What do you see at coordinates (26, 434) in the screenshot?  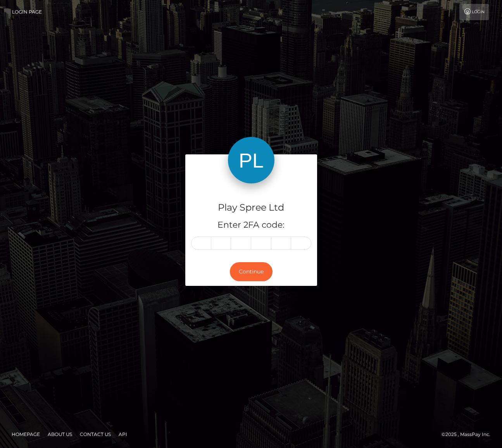 I see `a: Homepage` at bounding box center [26, 434].